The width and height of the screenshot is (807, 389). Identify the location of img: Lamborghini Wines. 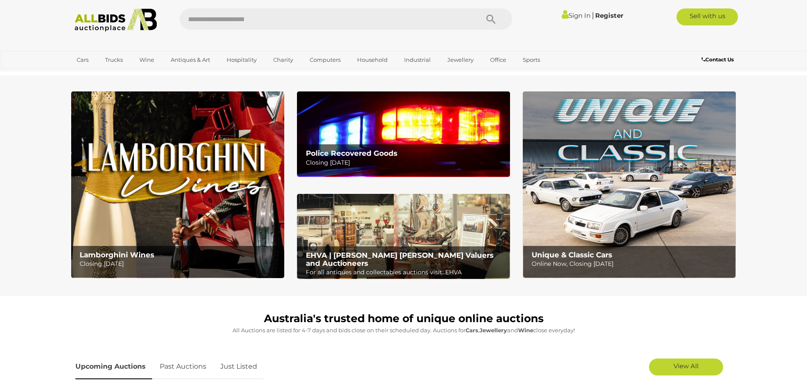
(177, 185).